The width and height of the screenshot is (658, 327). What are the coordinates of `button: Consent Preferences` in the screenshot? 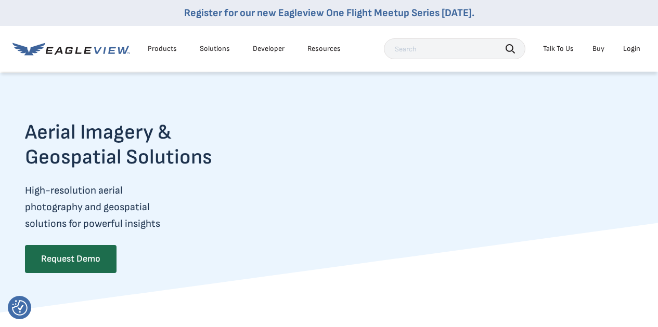 It's located at (20, 308).